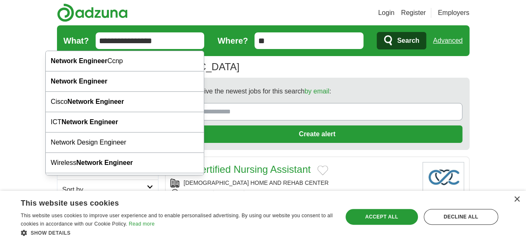  What do you see at coordinates (177, 233) in the screenshot?
I see `div: Show details` at bounding box center [177, 233].